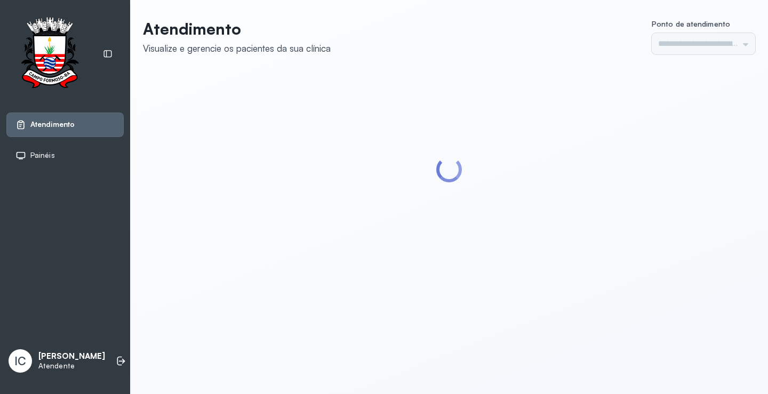 Image resolution: width=768 pixels, height=394 pixels. What do you see at coordinates (237, 29) in the screenshot?
I see `p: Atendimento` at bounding box center [237, 29].